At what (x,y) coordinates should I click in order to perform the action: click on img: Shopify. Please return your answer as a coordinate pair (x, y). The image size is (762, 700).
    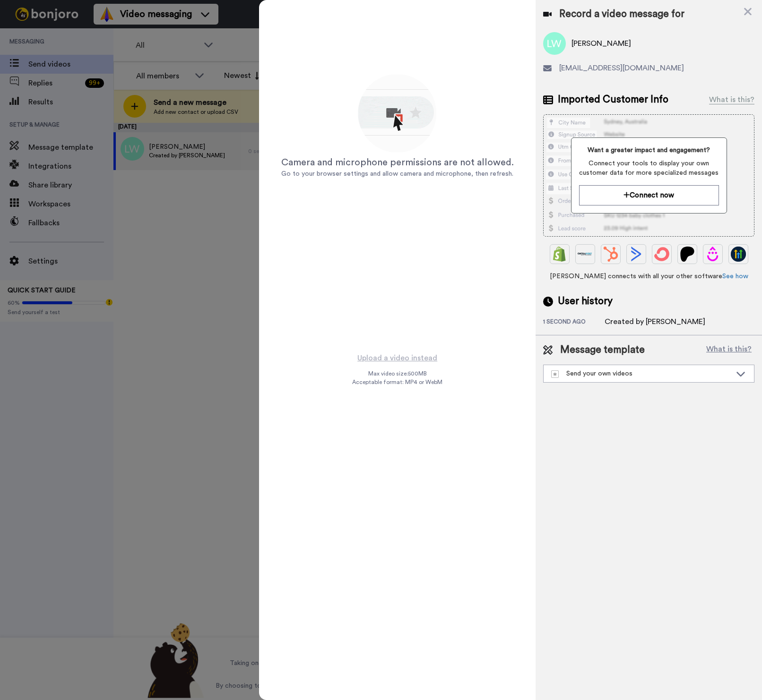
    Looking at the image, I should click on (559, 254).